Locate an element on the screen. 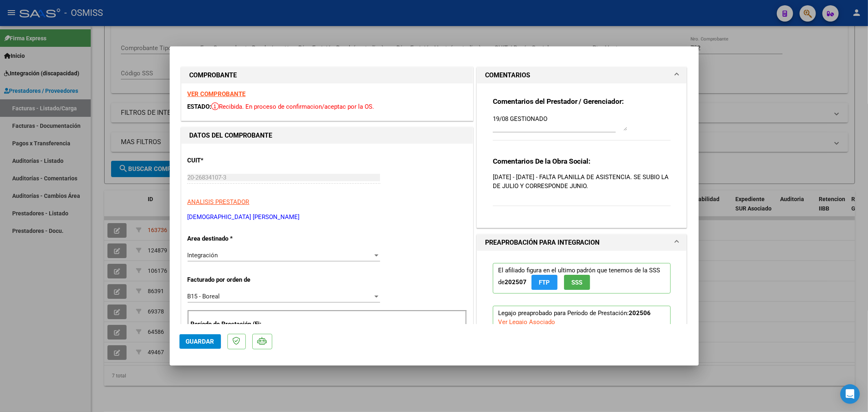 This screenshot has width=868, height=412. strong: COMPROBANTE is located at coordinates (213, 75).